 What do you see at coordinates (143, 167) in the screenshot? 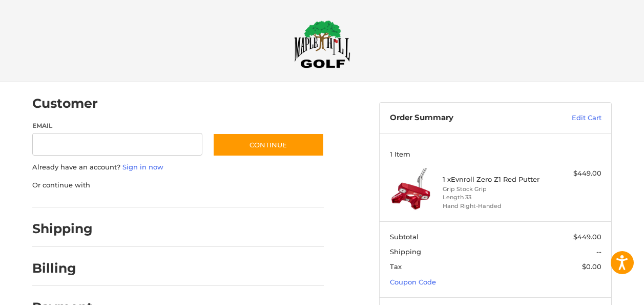
I see `a: Sign in now` at bounding box center [143, 167].